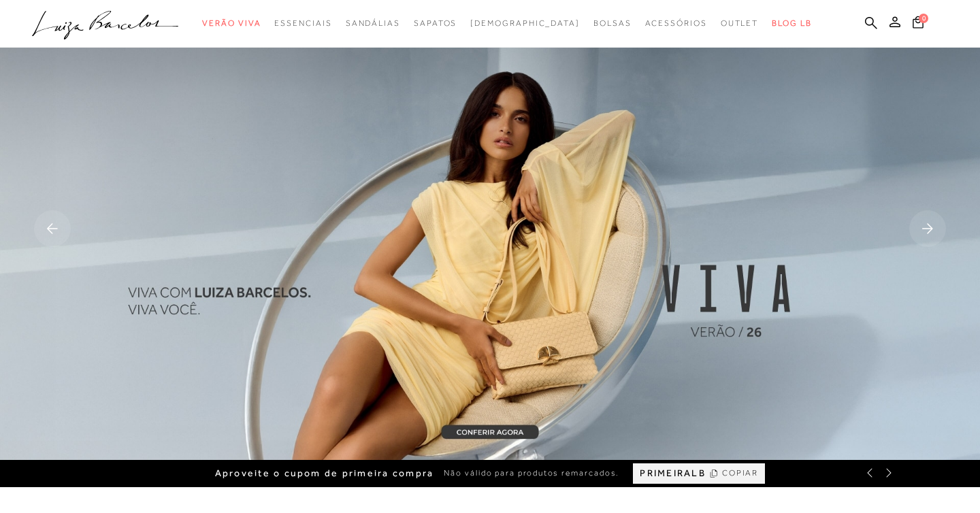 The width and height of the screenshot is (980, 513). What do you see at coordinates (924, 18) in the screenshot?
I see `span: 0` at bounding box center [924, 18].